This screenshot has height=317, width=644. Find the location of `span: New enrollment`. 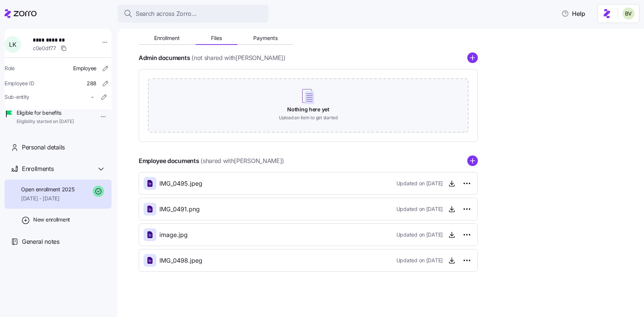

span: New enrollment is located at coordinates (51, 219).